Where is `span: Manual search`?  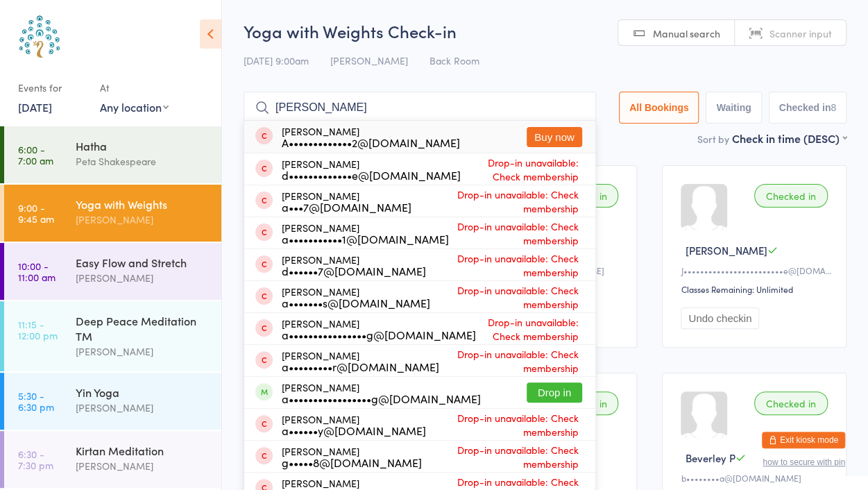
span: Manual search is located at coordinates (686, 33).